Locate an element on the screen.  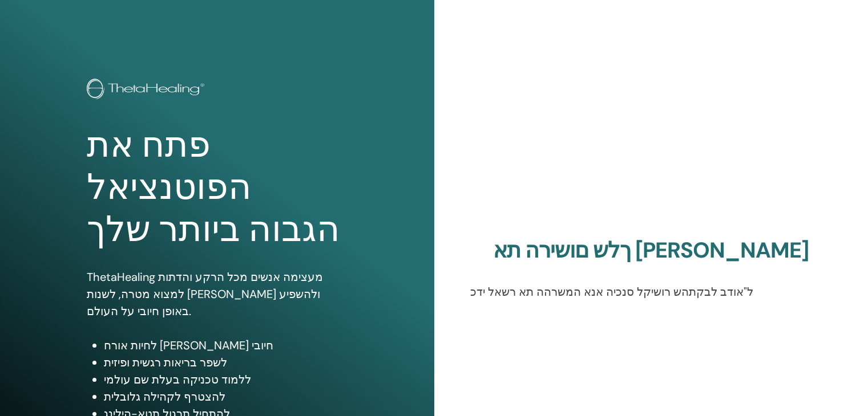
li: לשפר בריאות רגשית ופיזית is located at coordinates (225, 362).